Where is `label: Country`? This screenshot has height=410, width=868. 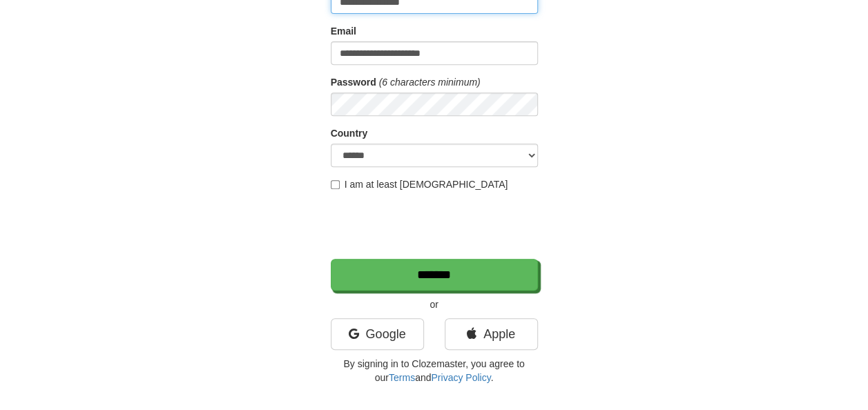
label: Country is located at coordinates (350, 133).